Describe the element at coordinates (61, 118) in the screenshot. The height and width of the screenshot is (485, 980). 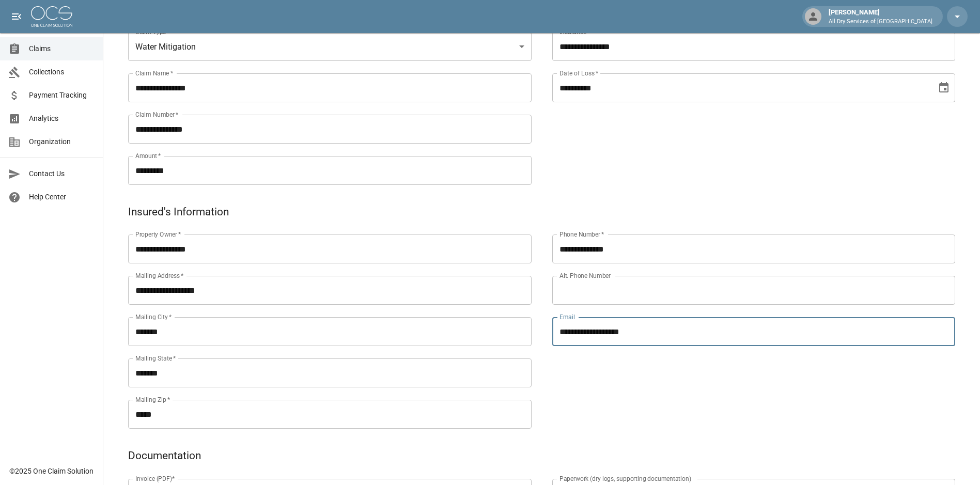
I see `span: Analytics` at that location.